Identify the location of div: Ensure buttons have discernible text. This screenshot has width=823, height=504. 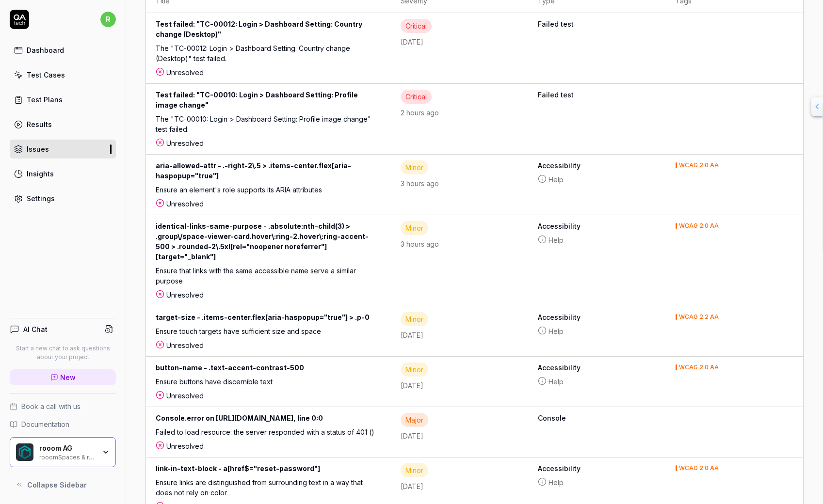
(268, 384).